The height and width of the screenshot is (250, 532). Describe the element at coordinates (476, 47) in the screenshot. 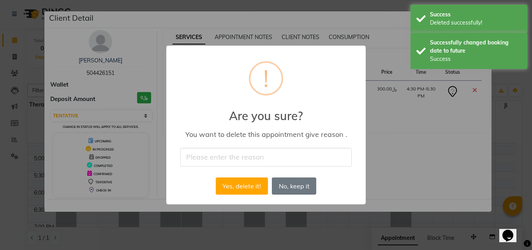

I see `div: Successfully changed booking date to future` at that location.